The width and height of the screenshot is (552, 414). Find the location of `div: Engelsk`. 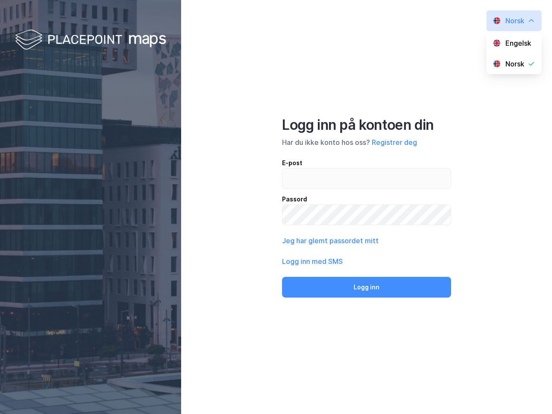

div: Engelsk is located at coordinates (518, 43).